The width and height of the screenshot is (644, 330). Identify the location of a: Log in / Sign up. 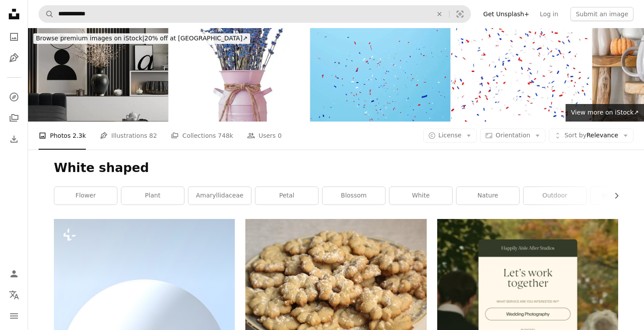
(14, 274).